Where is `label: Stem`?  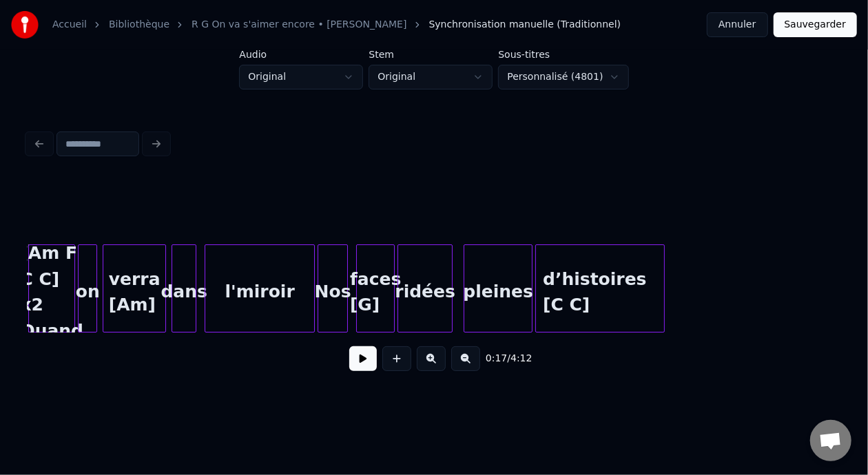 label: Stem is located at coordinates (431, 54).